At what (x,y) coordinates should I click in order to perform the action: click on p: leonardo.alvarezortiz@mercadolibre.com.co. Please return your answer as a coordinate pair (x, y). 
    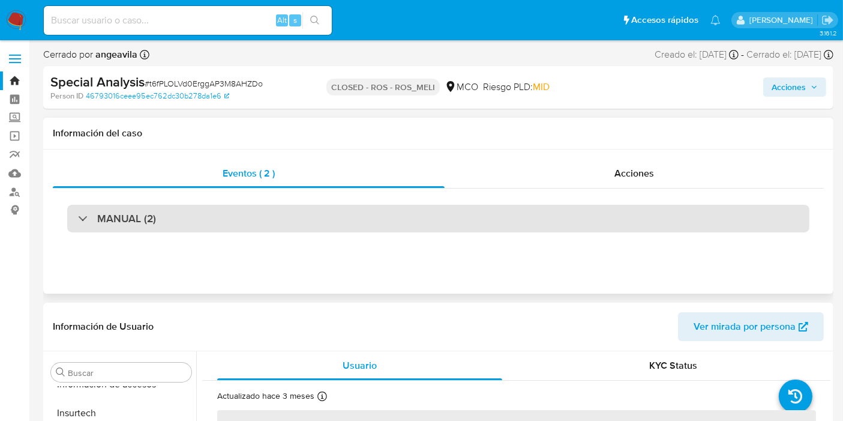
    Looking at the image, I should click on (783, 20).